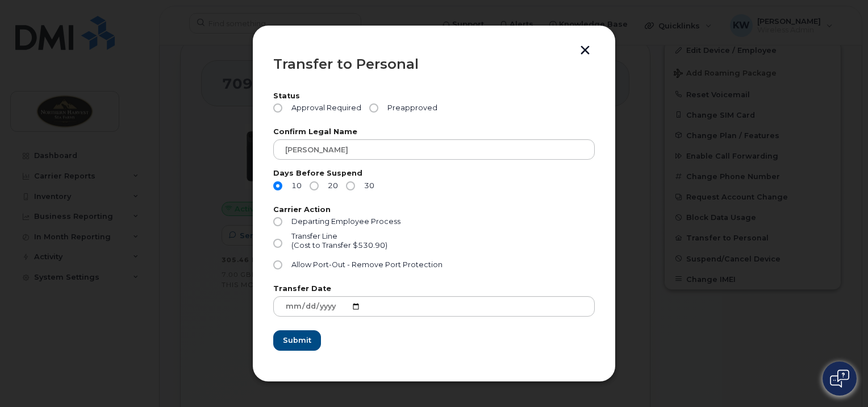 The image size is (868, 407). What do you see at coordinates (339, 245) in the screenshot?
I see `div: (Cost to Transfer $530.90)` at bounding box center [339, 245].